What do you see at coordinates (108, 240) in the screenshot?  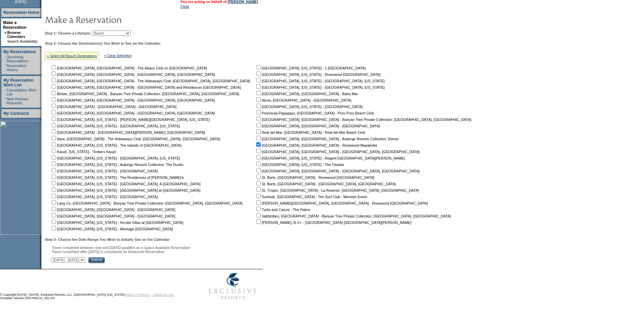 I see `b: Step 3: Choose the Date Range You Wish to Initially See on the Calendar:` at bounding box center [108, 240].